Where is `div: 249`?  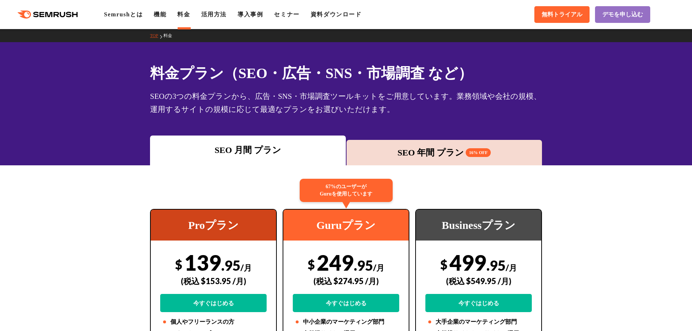 div: 249 is located at coordinates (346, 281).